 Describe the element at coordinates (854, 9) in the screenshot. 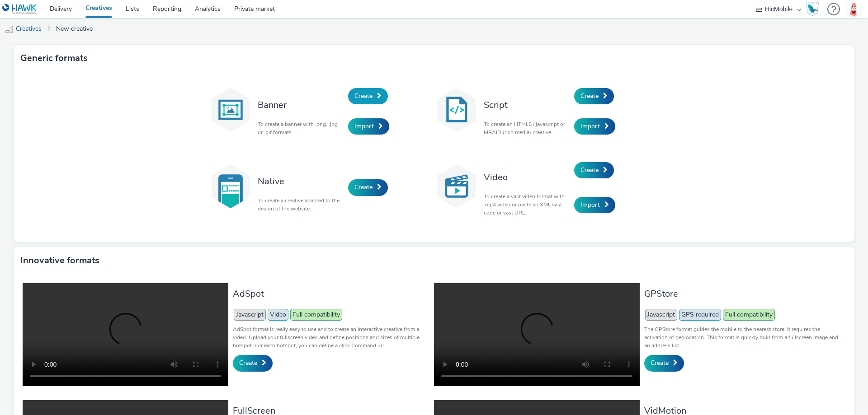

I see `img: Giovanni Strada` at that location.